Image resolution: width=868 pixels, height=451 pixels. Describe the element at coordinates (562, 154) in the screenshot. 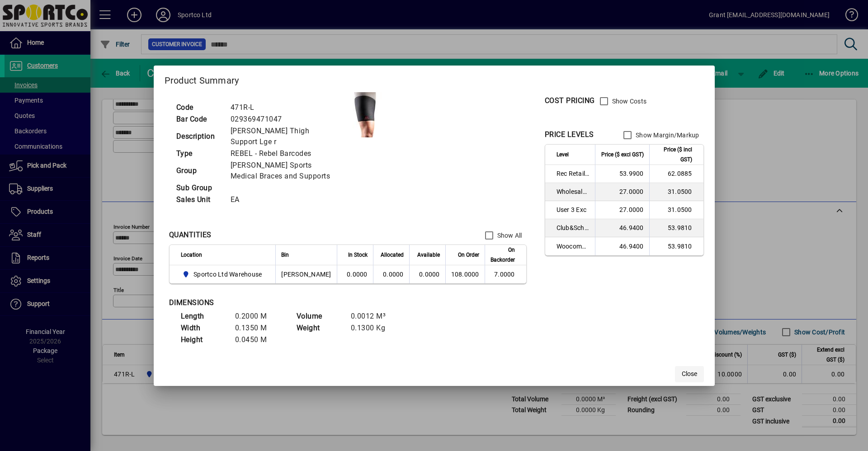

I see `span: Level` at that location.